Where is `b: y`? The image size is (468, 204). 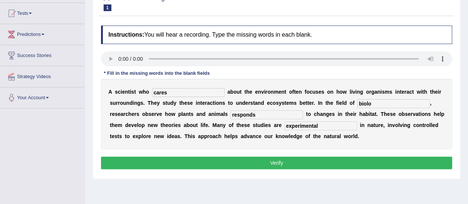
b: y is located at coordinates (158, 103).